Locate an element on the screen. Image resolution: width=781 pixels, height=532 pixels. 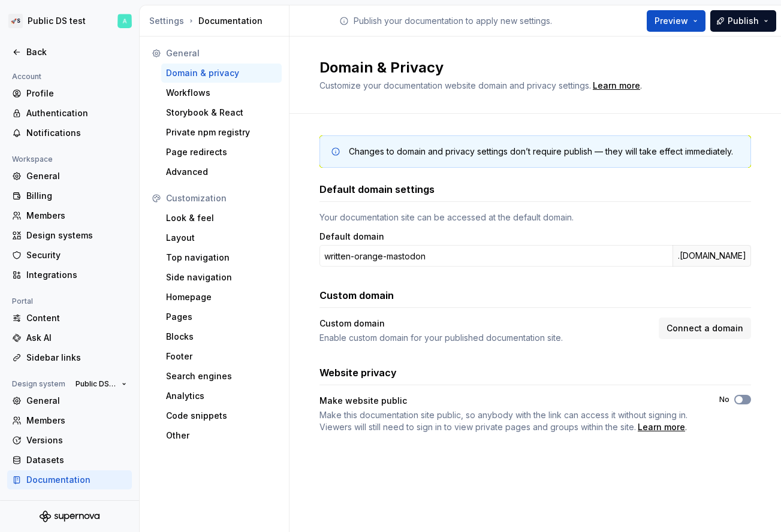
h3: Website privacy is located at coordinates (358, 372).